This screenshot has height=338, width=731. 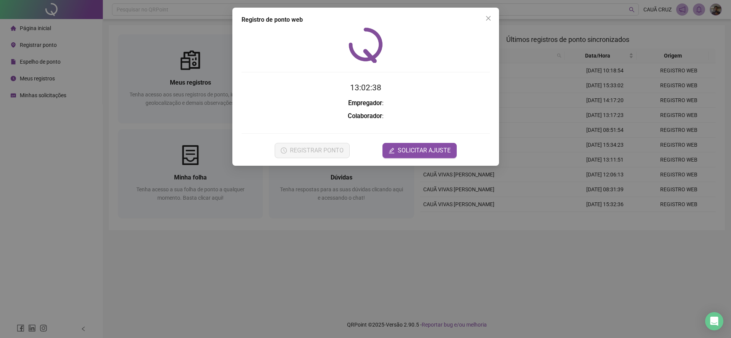 What do you see at coordinates (715, 321) in the screenshot?
I see `div: Open Intercom Messenger` at bounding box center [715, 321].